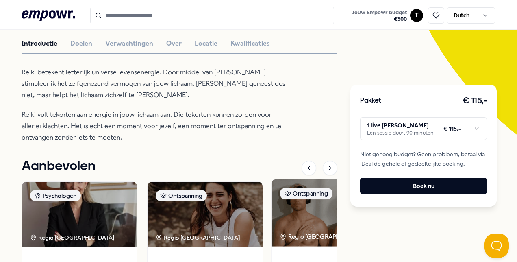  What do you see at coordinates (206, 43) in the screenshot?
I see `button: Locatie` at bounding box center [206, 43].